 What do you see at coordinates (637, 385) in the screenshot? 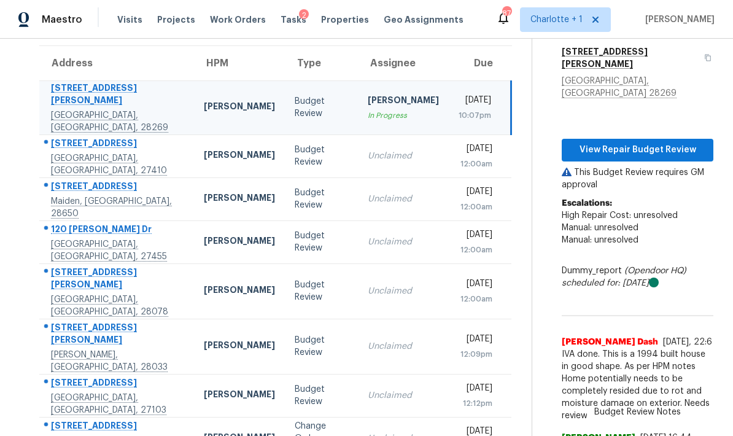
I see `span: IVA done. This is a 1994 built house in good shape. As per HPM notes Home potentially needs to be...` at bounding box center [637, 385].